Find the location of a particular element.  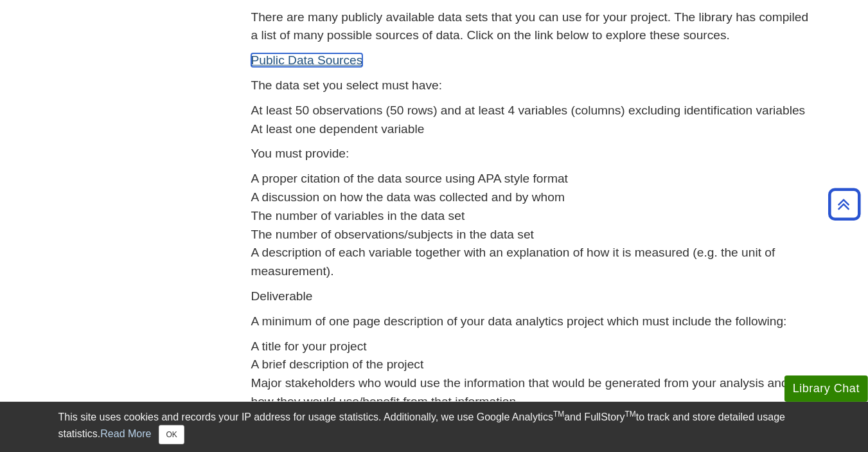

p: A minimum of one page description of your data analytics project which must include the following: is located at coordinates (531, 322).